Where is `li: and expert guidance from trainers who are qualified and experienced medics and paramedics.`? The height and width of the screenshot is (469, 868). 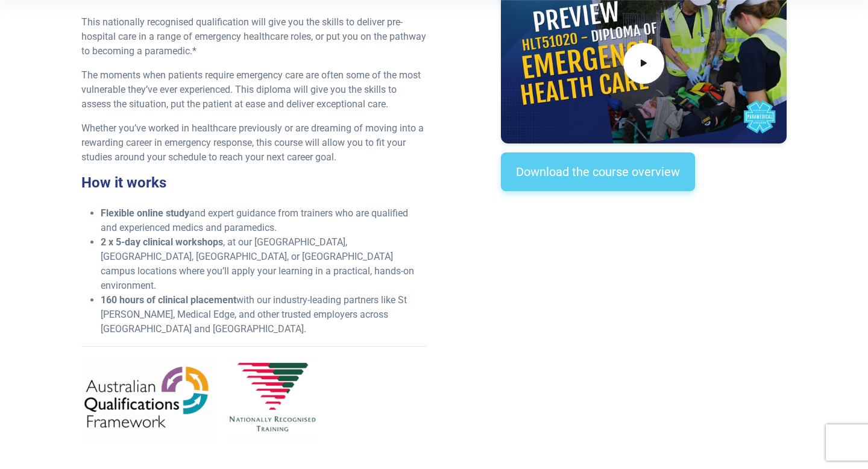
li: and expert guidance from trainers who are qualified and experienced medics and paramedics. is located at coordinates (264, 221).